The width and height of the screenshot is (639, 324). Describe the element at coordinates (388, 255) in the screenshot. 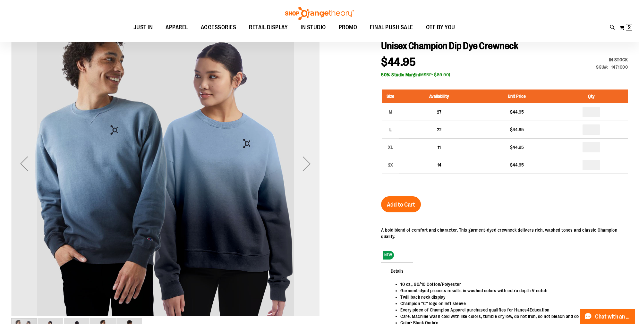

I see `span: NEW` at that location.